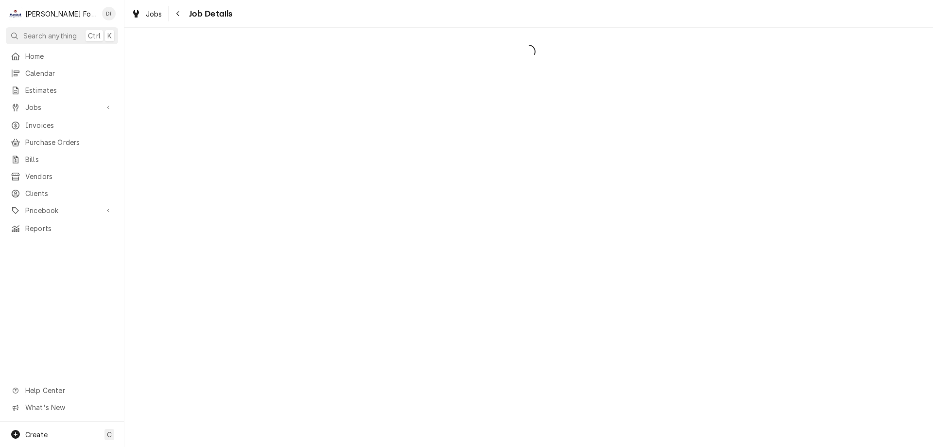 The height and width of the screenshot is (447, 933). Describe the element at coordinates (16, 14) in the screenshot. I see `div: Marshall Food Equipment Service's Avatar` at that location.